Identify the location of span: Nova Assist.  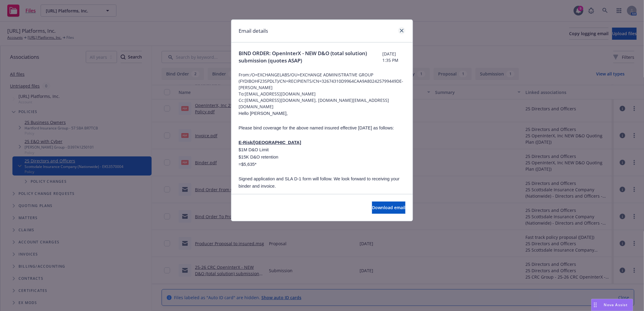
(616, 305).